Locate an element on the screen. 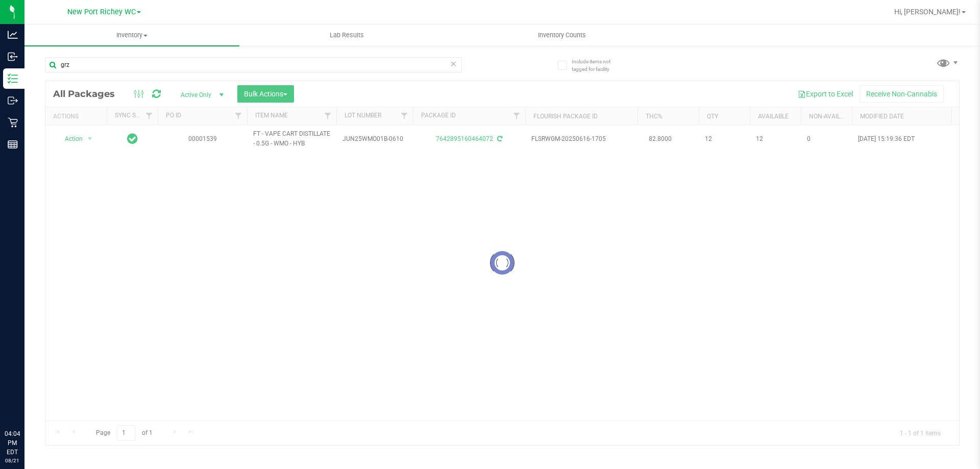 The image size is (980, 469). p: 08/21 is located at coordinates (13, 460).